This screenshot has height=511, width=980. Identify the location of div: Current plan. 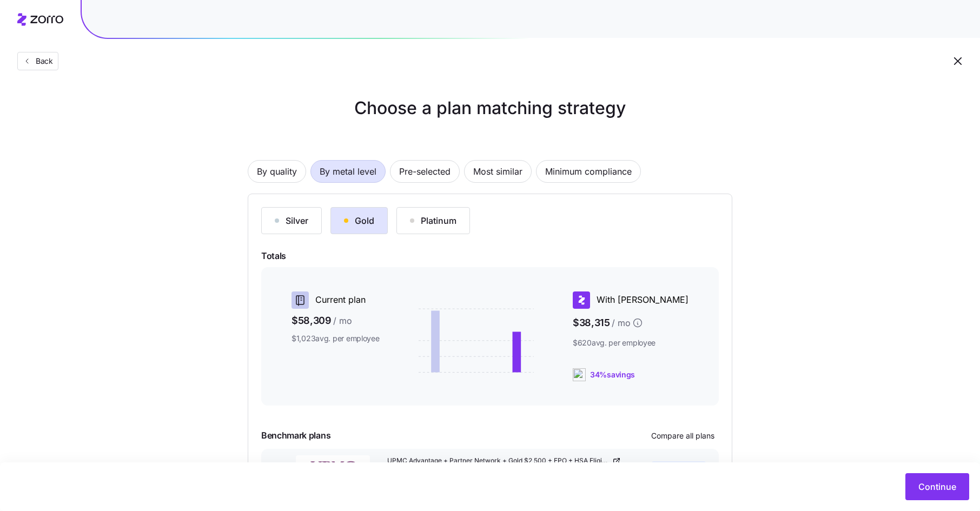
(335, 300).